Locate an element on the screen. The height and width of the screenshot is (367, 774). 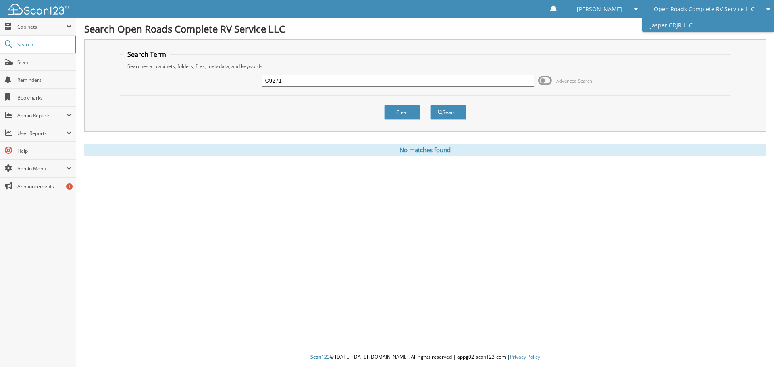
h1: Search Open Roads Complete RV Service LLC is located at coordinates (425, 29).